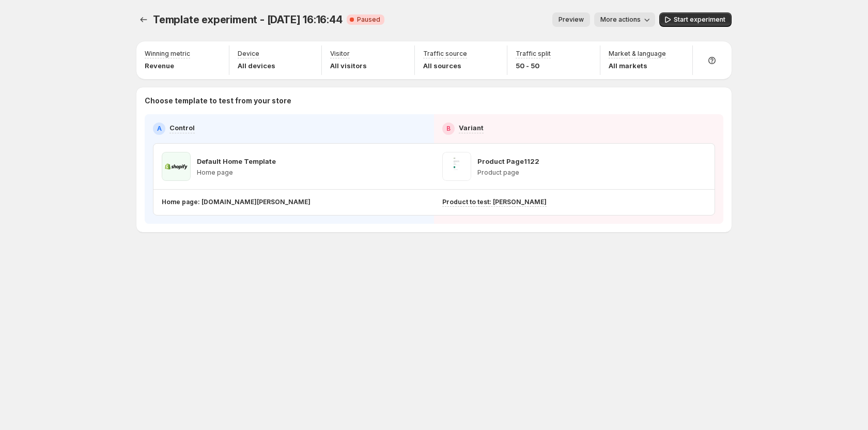 This screenshot has width=868, height=430. Describe the element at coordinates (457, 167) in the screenshot. I see `img: Product Page1122` at that location.